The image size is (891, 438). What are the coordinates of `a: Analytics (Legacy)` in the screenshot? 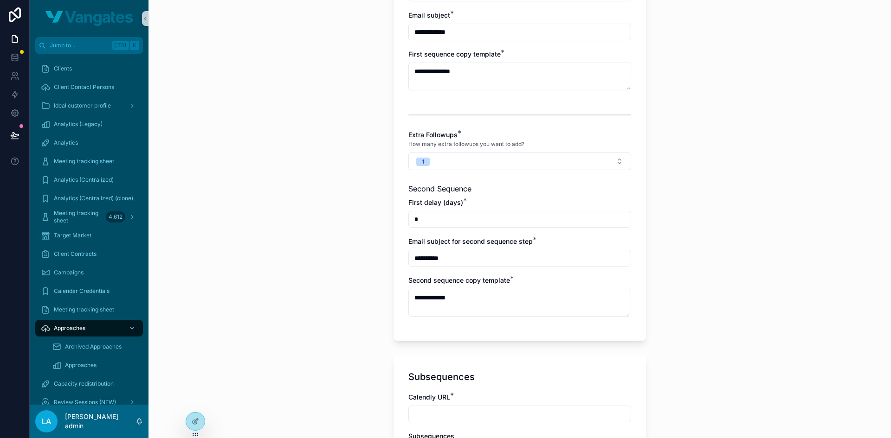 It's located at (89, 124).